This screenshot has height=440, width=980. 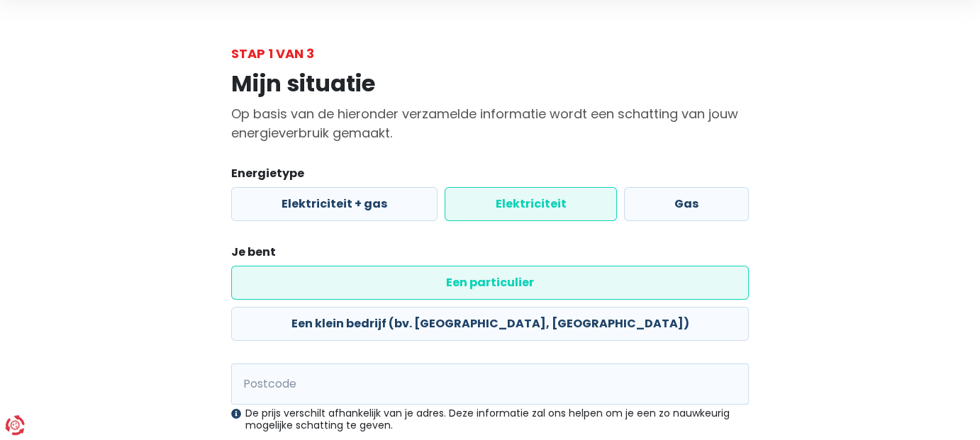 What do you see at coordinates (687, 204) in the screenshot?
I see `label: Gas` at bounding box center [687, 204].